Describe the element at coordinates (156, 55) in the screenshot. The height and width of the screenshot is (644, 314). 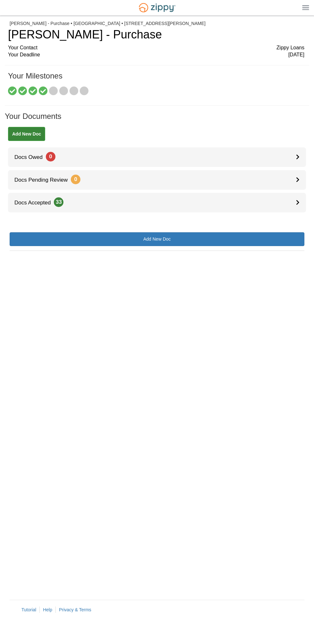
I see `div: Your Deadline` at that location.